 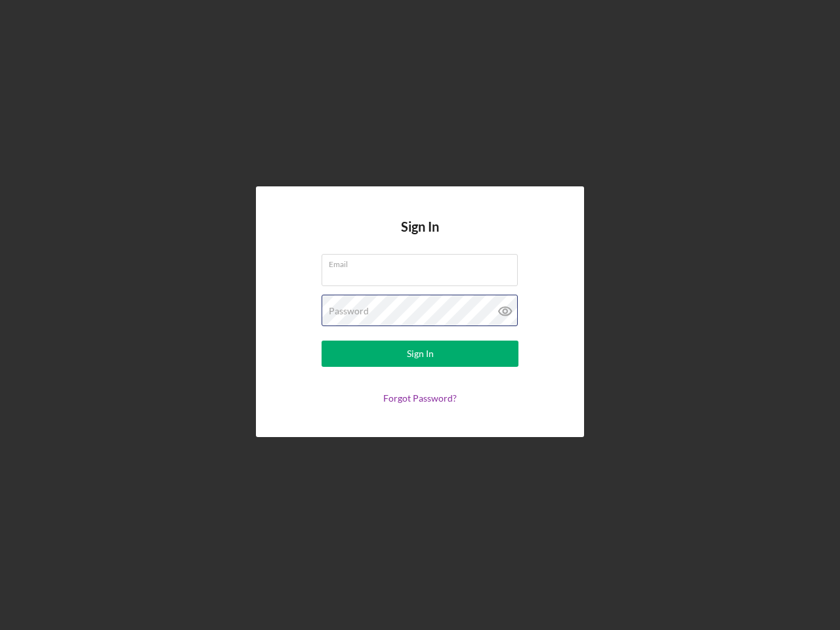 I want to click on button: Sign In, so click(x=420, y=354).